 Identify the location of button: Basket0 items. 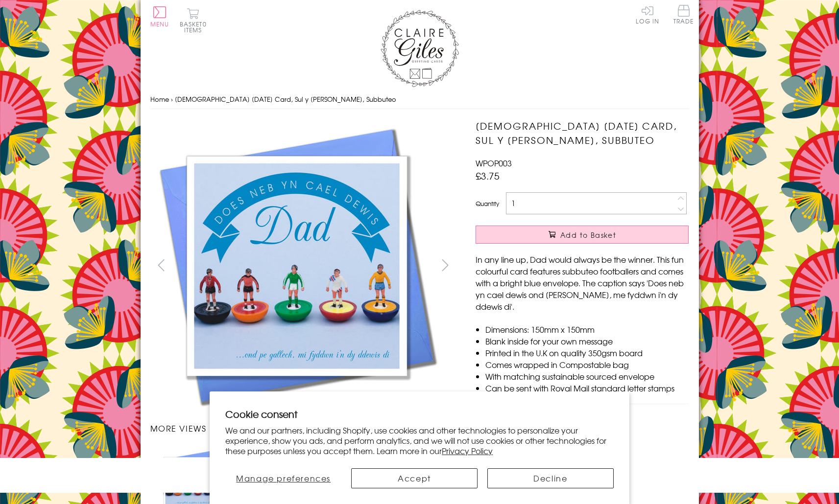
(193, 20).